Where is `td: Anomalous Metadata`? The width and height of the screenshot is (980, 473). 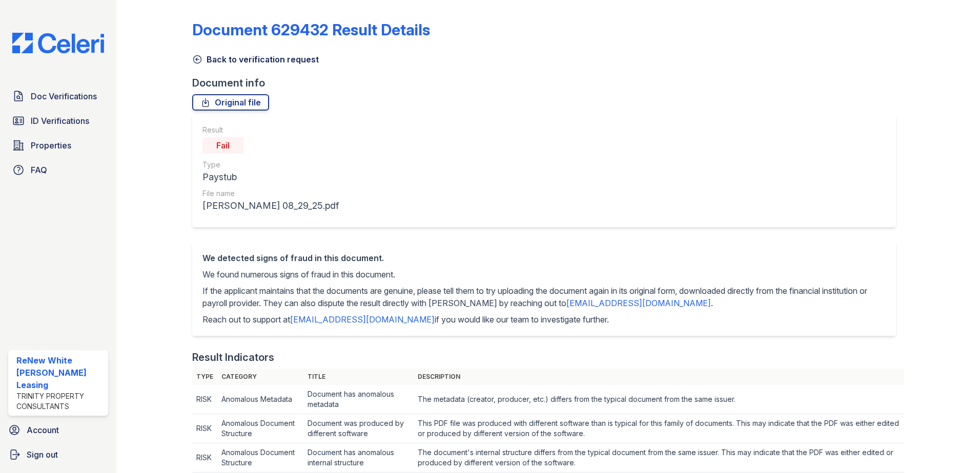
td: Anomalous Metadata is located at coordinates (260, 399).